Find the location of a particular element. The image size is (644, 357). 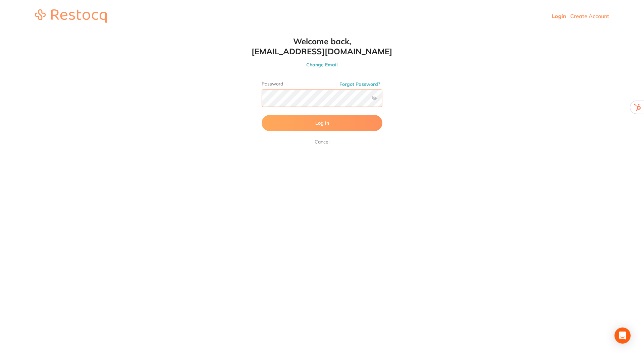

button: Change Email is located at coordinates (322, 65).